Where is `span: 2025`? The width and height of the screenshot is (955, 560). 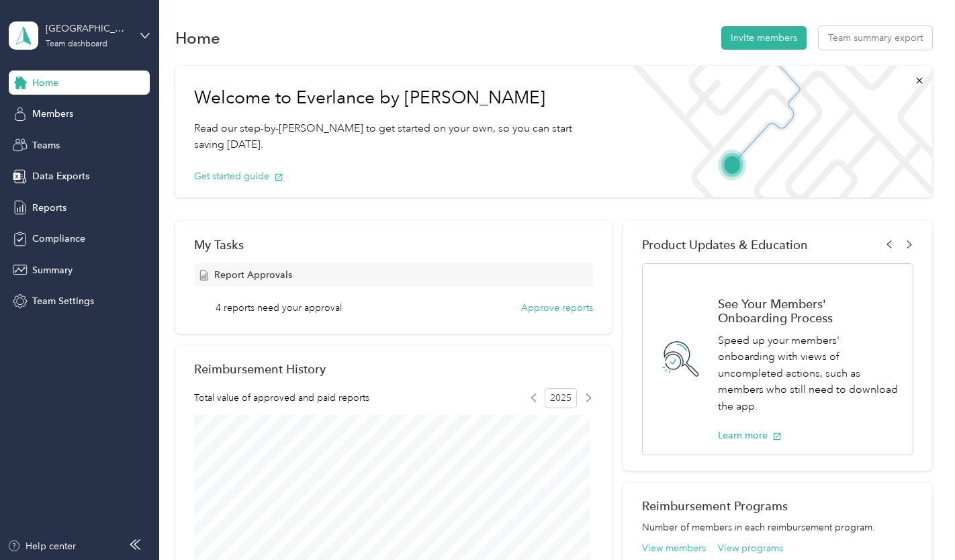 span: 2025 is located at coordinates (561, 398).